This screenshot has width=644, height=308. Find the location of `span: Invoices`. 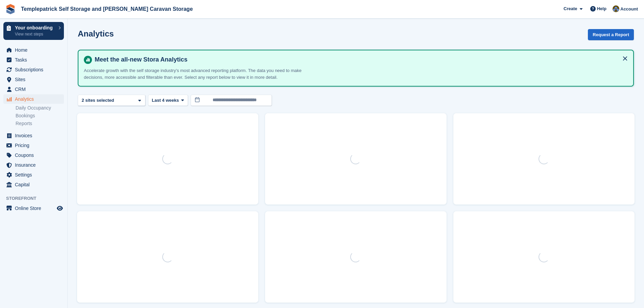

span: Invoices is located at coordinates (35, 136).